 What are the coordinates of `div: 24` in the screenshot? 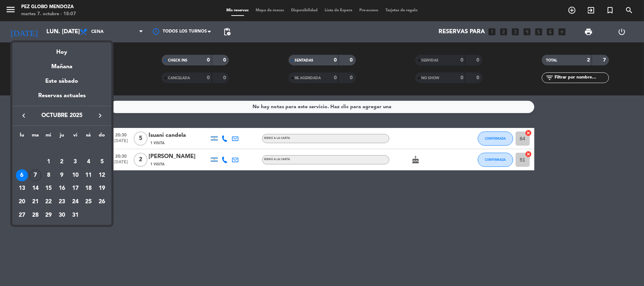 It's located at (76, 202).